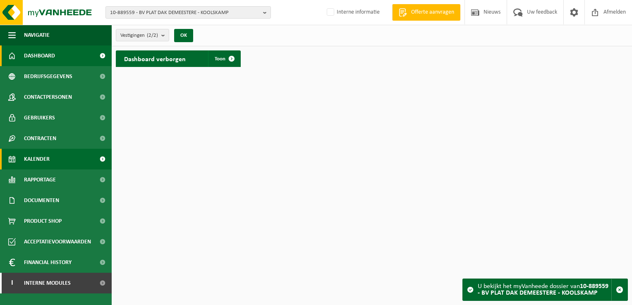  I want to click on span: Documenten, so click(41, 200).